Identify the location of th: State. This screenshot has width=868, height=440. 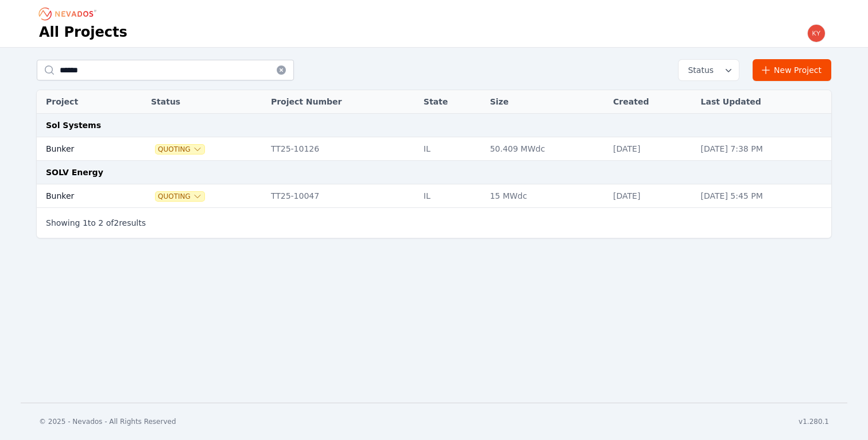
(451, 102).